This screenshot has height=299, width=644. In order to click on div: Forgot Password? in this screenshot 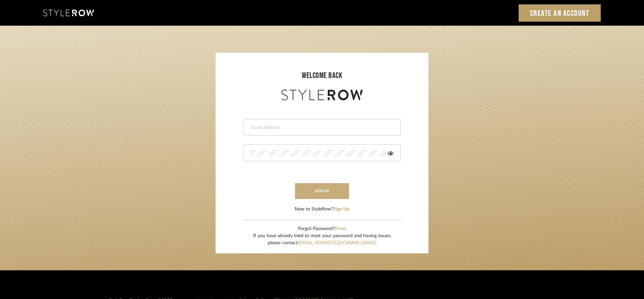, I will do `click(322, 229)`.